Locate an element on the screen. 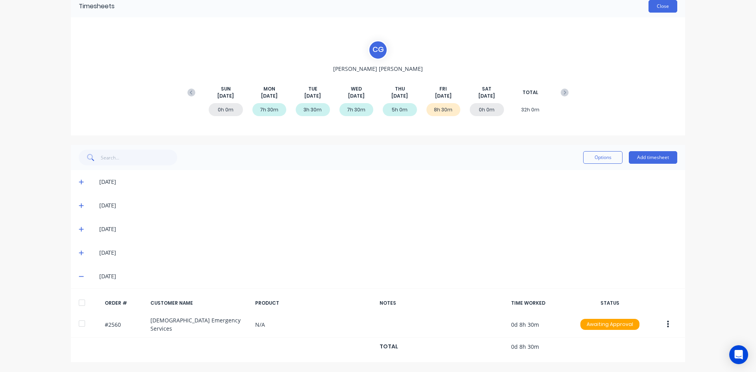 The height and width of the screenshot is (372, 756). div: 5h 0m is located at coordinates (399, 109).